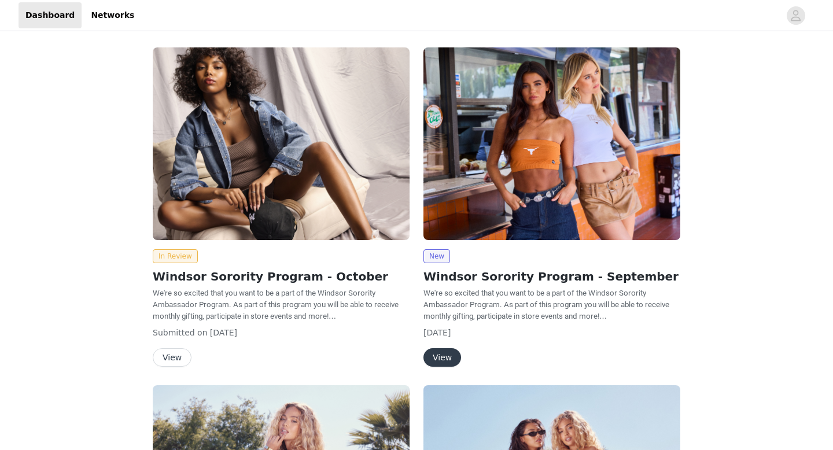  Describe the element at coordinates (437, 256) in the screenshot. I see `span: New` at that location.